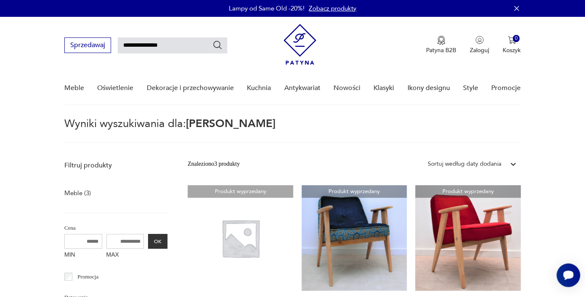 This screenshot has width=585, height=297. What do you see at coordinates (302, 88) in the screenshot?
I see `a: Antykwariat` at bounding box center [302, 88].